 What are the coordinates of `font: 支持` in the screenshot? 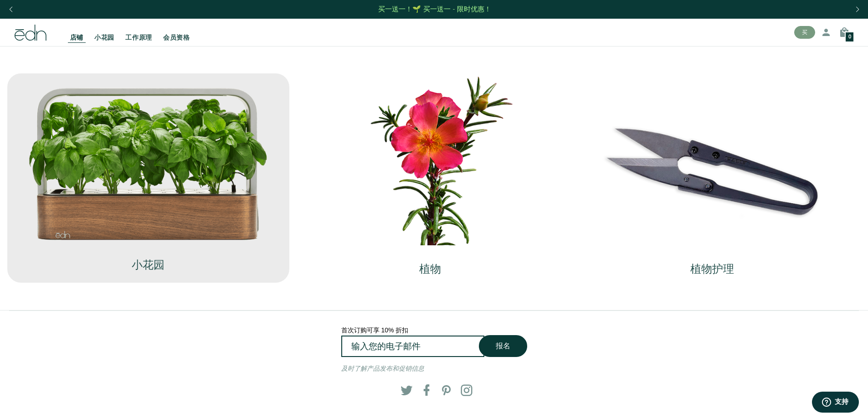 It's located at (30, 10).